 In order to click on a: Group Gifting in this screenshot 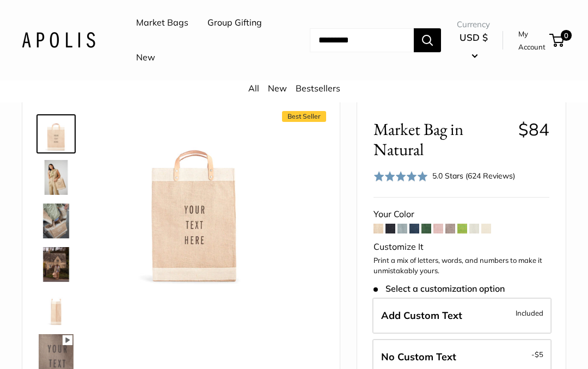, I will do `click(235, 23)`.